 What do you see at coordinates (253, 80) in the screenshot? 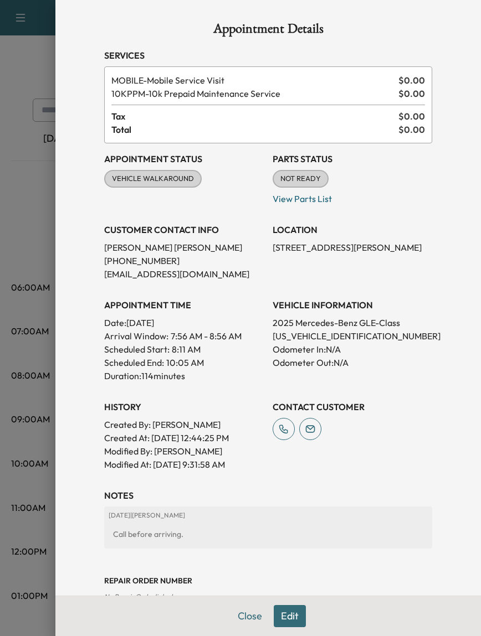
I see `span: Mobile Service Visit` at bounding box center [253, 80].